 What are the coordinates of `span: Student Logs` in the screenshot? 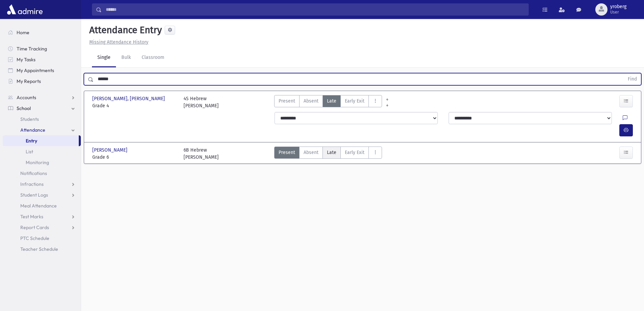 It's located at (34, 195).